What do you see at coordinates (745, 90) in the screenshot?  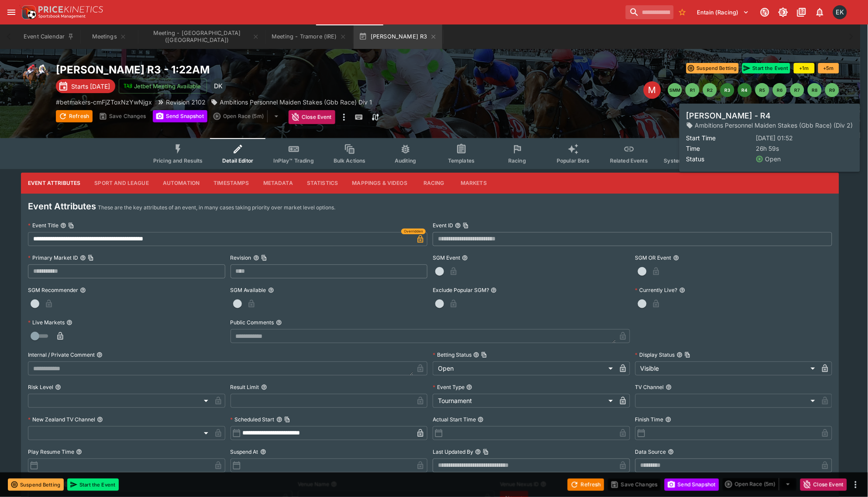 I see `button: R4` at bounding box center [745, 90].